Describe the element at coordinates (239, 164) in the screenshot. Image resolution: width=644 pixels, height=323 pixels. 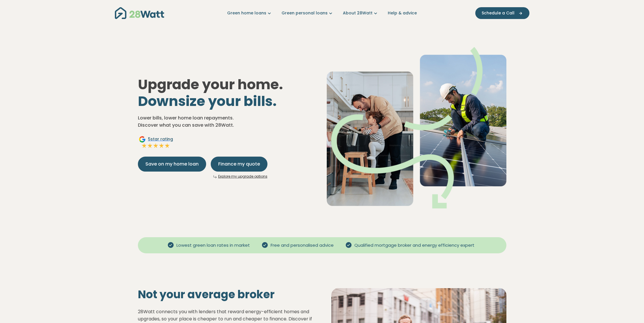
I see `button: Finance my quote` at that location.